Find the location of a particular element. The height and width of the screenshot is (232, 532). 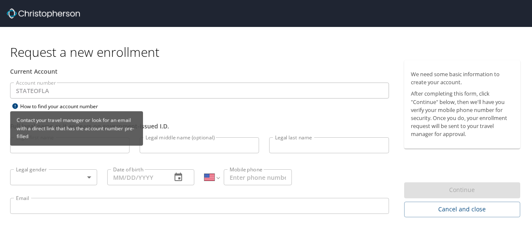

div: Full legal name as it appears on government-issued I.D. is located at coordinates (200, 126).